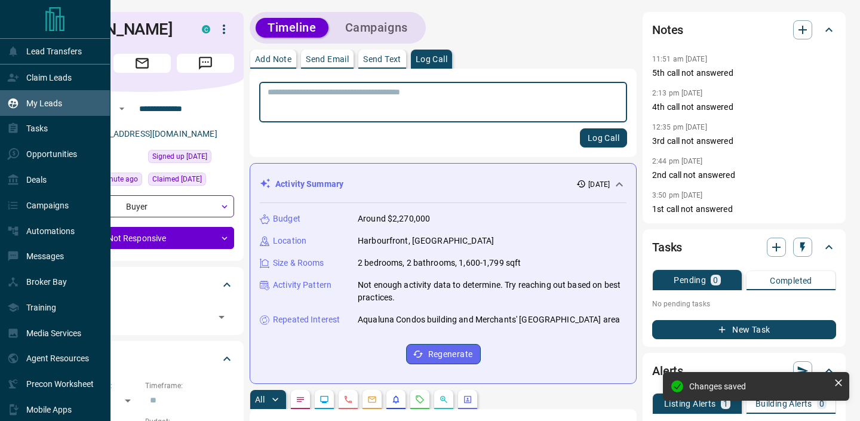 This screenshot has height=421, width=860. I want to click on p: 1st call not answered, so click(744, 209).